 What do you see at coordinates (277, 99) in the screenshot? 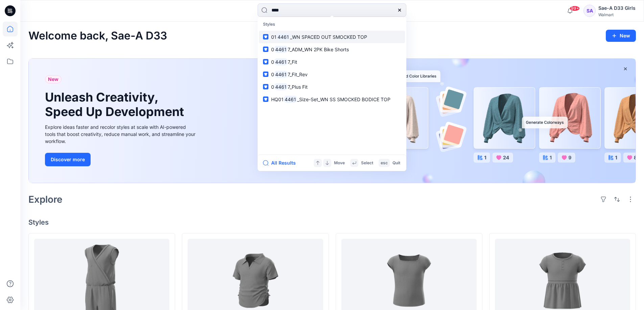
I see `span: HQ01` at bounding box center [277, 99].